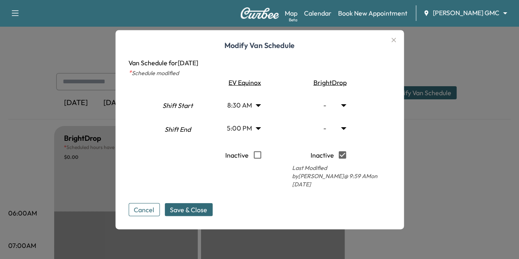 The image size is (519, 259). I want to click on h1: Modify Van Schedule, so click(259, 48).